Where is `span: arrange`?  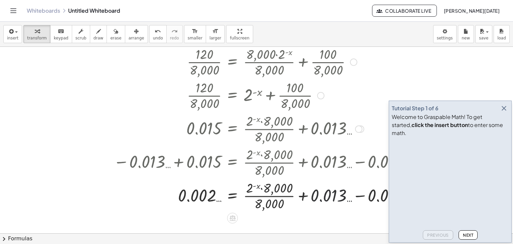 span: arrange is located at coordinates (136, 38).